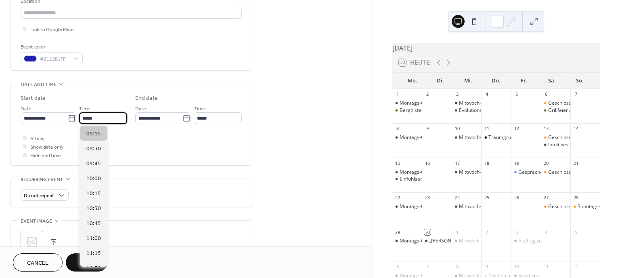  Describe the element at coordinates (457, 197) in the screenshot. I see `div: 24` at that location.